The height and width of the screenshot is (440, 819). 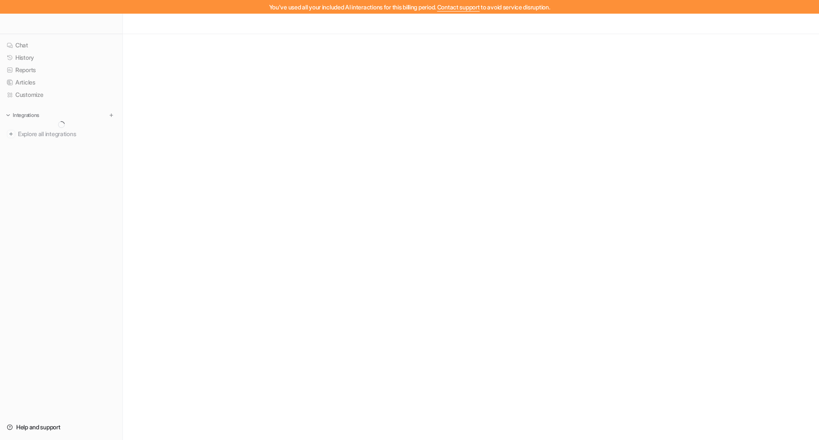 What do you see at coordinates (11, 134) in the screenshot?
I see `img: explore all integrations` at bounding box center [11, 134].